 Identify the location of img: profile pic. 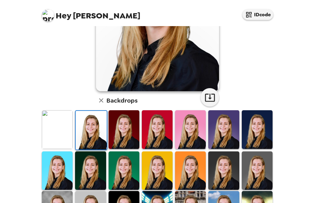
(48, 15).